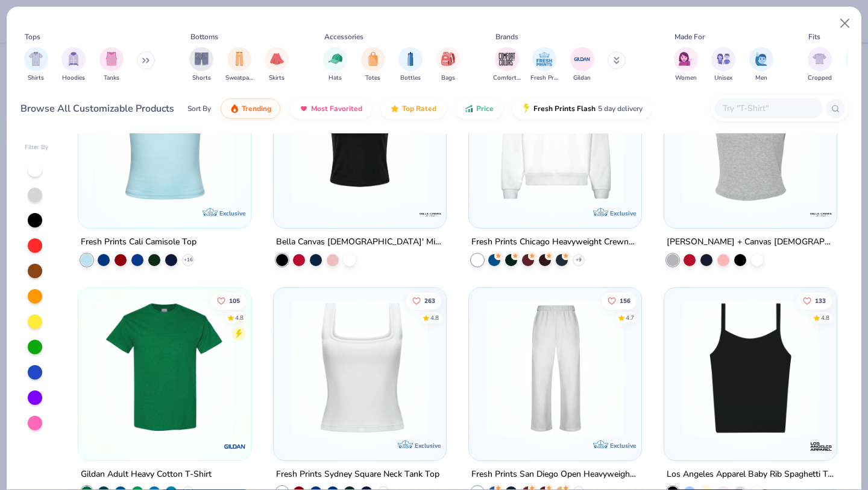 The image size is (868, 490). I want to click on span: 5 day delivery, so click(620, 108).